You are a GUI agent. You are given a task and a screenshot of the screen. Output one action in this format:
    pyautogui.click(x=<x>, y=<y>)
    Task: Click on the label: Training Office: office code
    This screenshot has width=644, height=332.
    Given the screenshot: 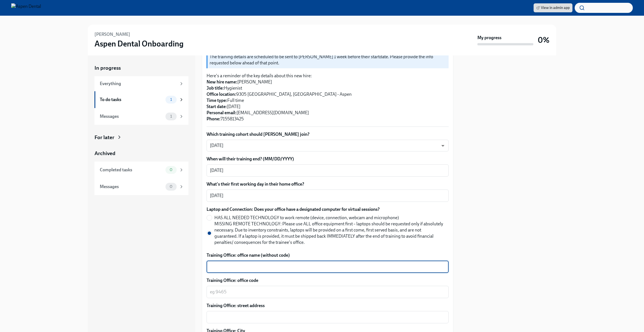 What is the action you would take?
    pyautogui.click(x=328, y=280)
    